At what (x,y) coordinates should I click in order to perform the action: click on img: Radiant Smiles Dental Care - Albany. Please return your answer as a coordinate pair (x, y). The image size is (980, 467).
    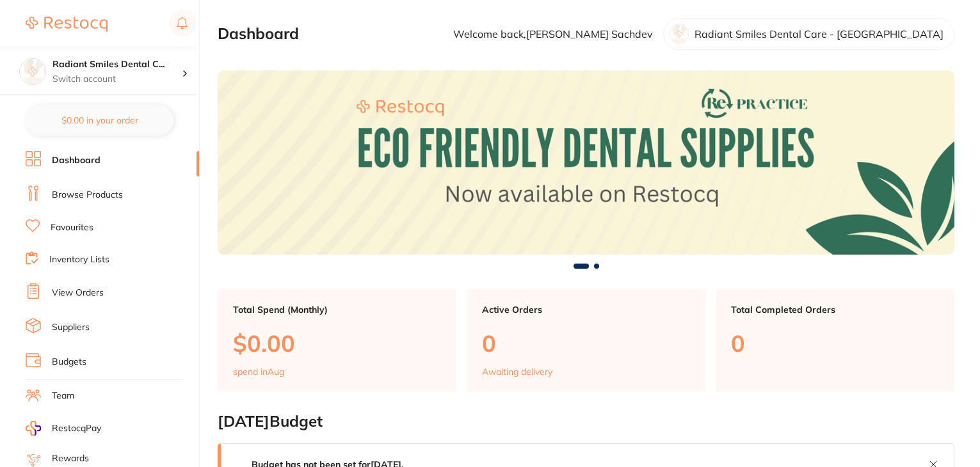
    Looking at the image, I should click on (32, 72).